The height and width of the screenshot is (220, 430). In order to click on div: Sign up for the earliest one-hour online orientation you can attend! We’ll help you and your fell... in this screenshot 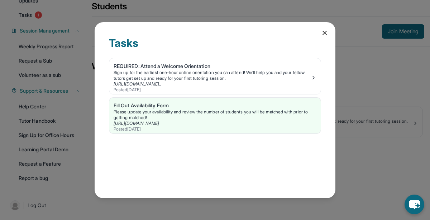, I will do `click(212, 76)`.